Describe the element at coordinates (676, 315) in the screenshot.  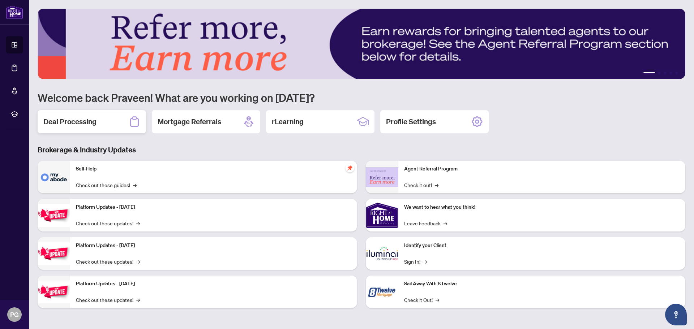
I see `button: Open asap` at that location.